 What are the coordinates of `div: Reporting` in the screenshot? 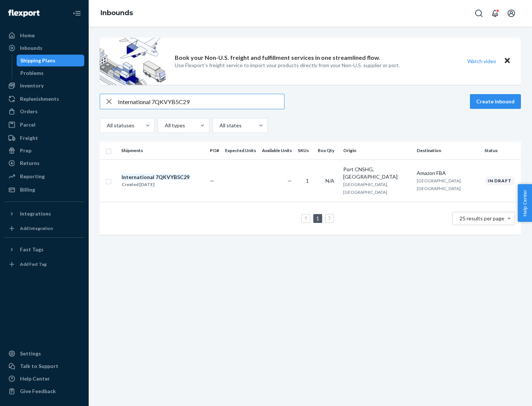 It's located at (32, 176).